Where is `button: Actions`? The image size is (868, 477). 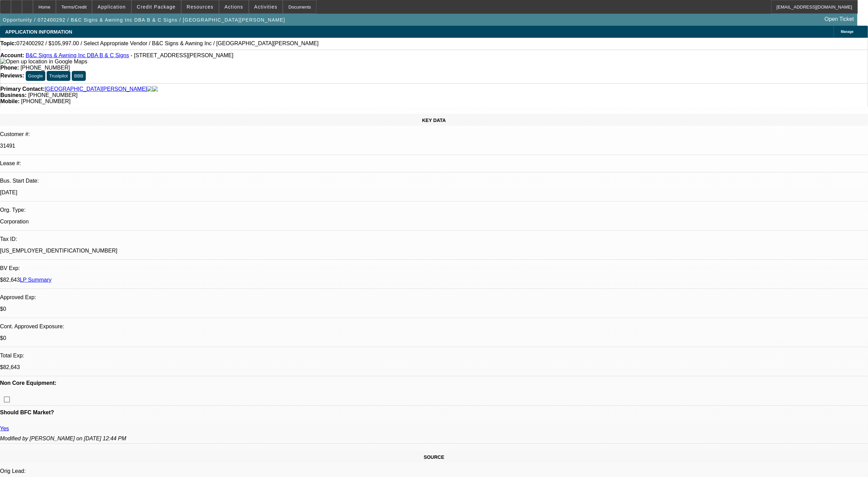 button: Actions is located at coordinates (233, 7).